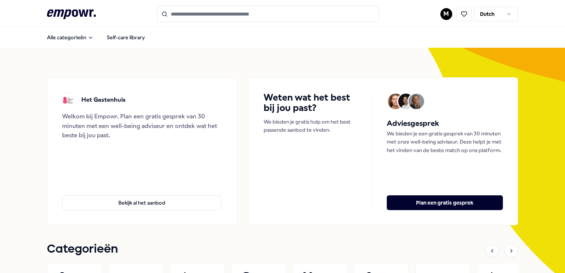  I want to click on nav: Main, so click(96, 37).